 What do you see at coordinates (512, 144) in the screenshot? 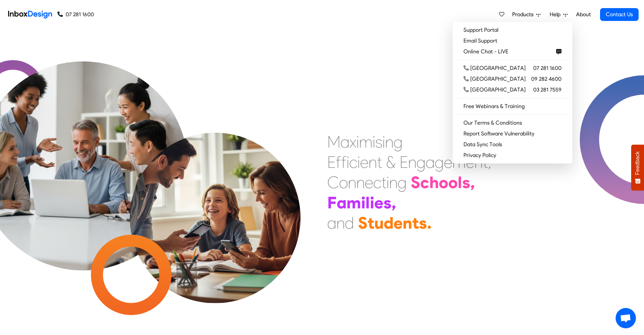
I see `a: Data Sync Tools` at bounding box center [512, 144].